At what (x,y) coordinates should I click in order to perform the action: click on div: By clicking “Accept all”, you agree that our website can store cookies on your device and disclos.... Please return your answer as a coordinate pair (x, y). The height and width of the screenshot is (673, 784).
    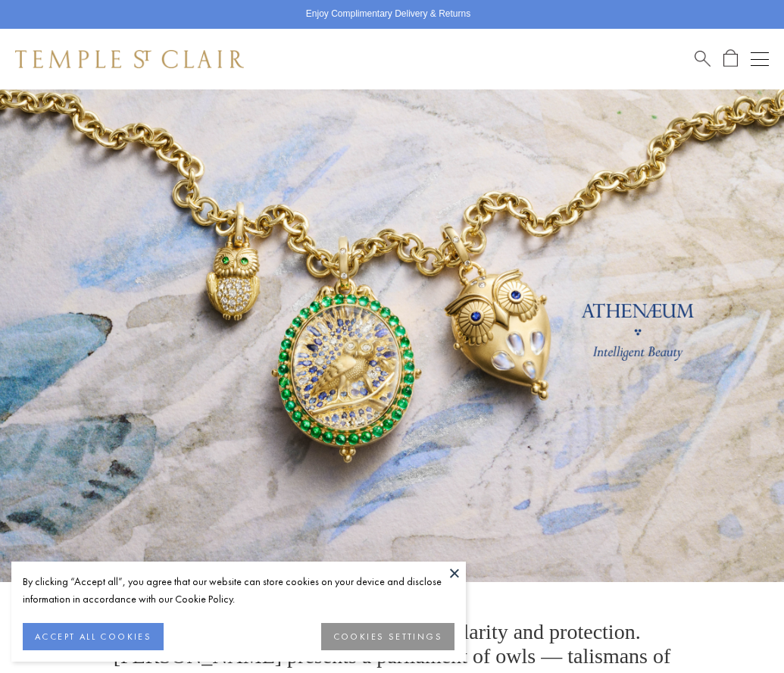
    Looking at the image, I should click on (239, 591).